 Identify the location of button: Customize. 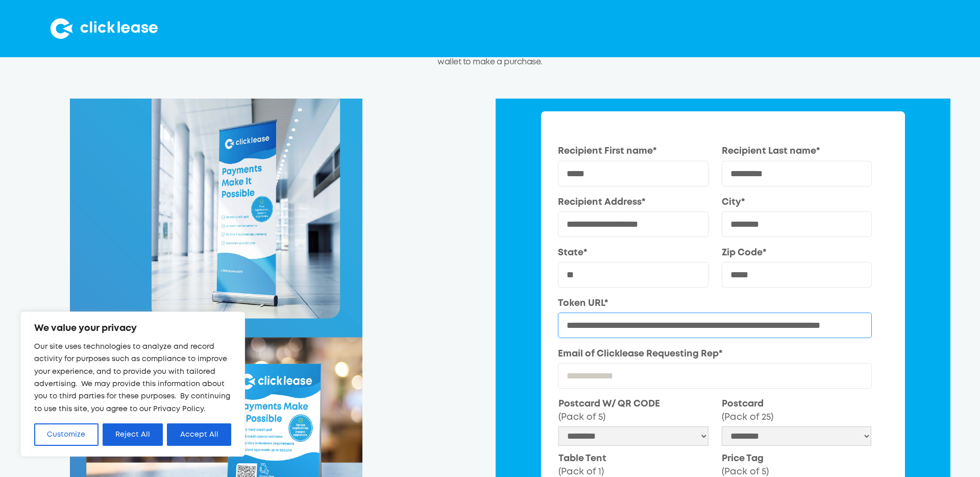
(67, 435).